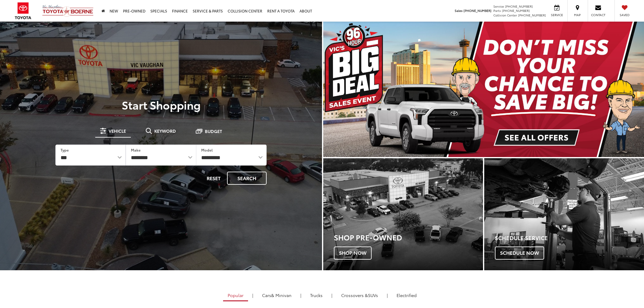  I want to click on h4: Schedule Service, so click(569, 238).